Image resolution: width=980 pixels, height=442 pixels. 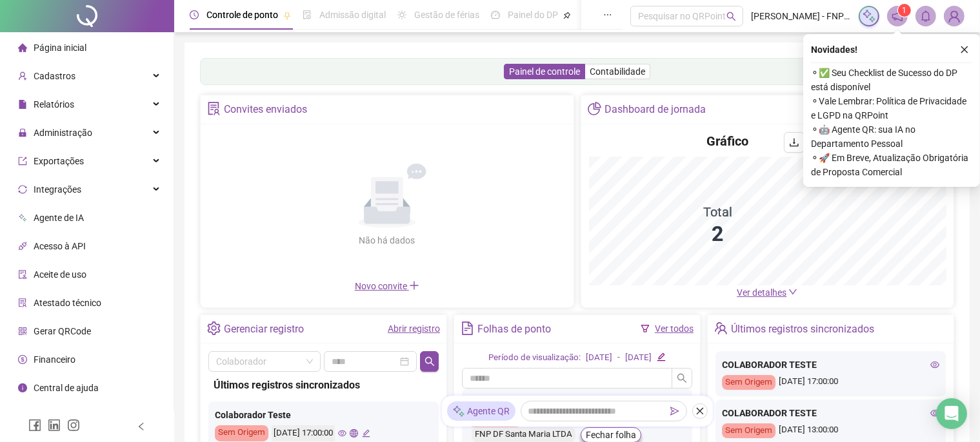 What do you see at coordinates (767, 292) in the screenshot?
I see `a: Ver detalhes down` at bounding box center [767, 292].